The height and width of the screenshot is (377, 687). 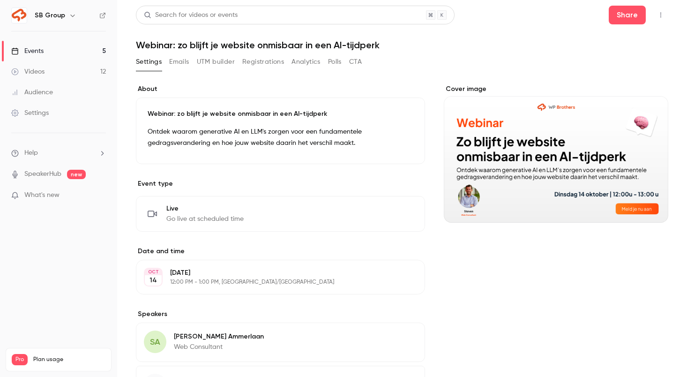 What do you see at coordinates (20, 359) in the screenshot?
I see `span: Pro` at bounding box center [20, 359].